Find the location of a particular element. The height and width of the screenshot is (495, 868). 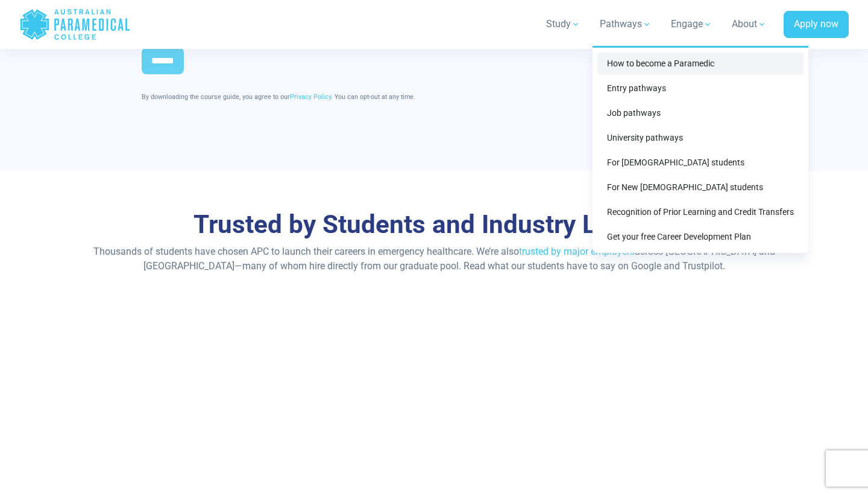

a: Entry pathways is located at coordinates (700, 88).